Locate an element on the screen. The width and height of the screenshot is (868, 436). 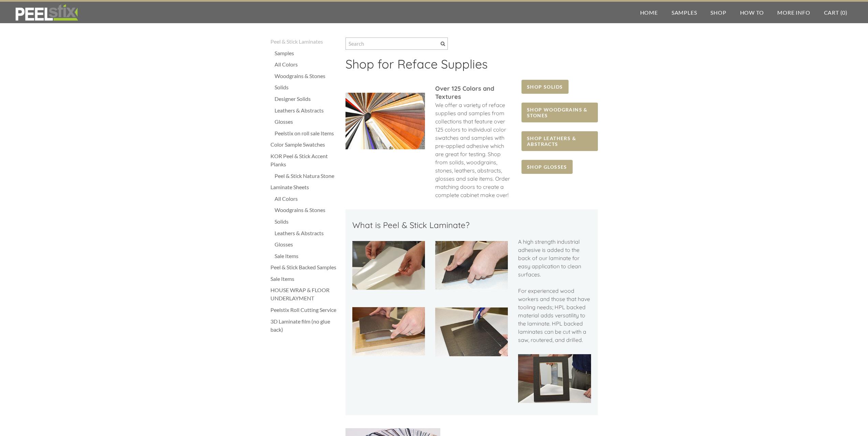
a: SHOP LEATHERS & ABSTRACTS is located at coordinates (559, 141).